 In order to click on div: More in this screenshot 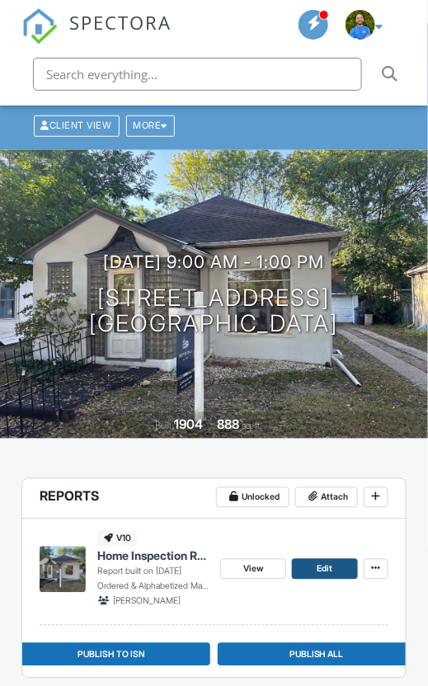, I will do `click(151, 125)`.